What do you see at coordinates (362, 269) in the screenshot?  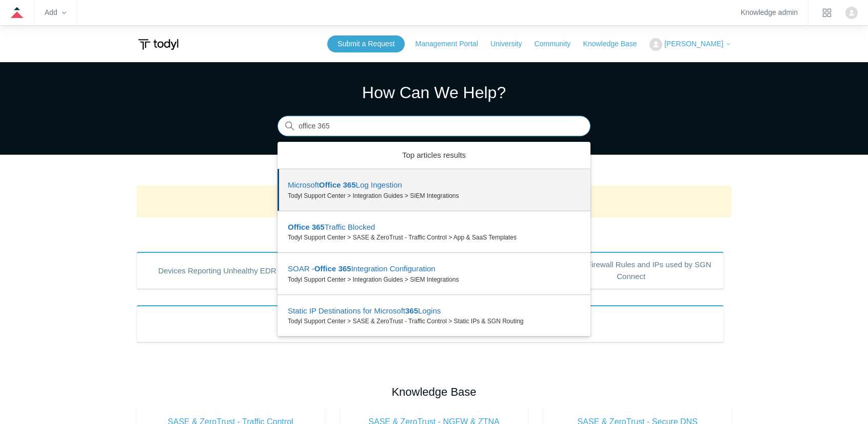 I see `zd-autocomplete-title-multibrand: Suggested result 3 SOAR - Office 365 Integration Configuration` at bounding box center [362, 269].